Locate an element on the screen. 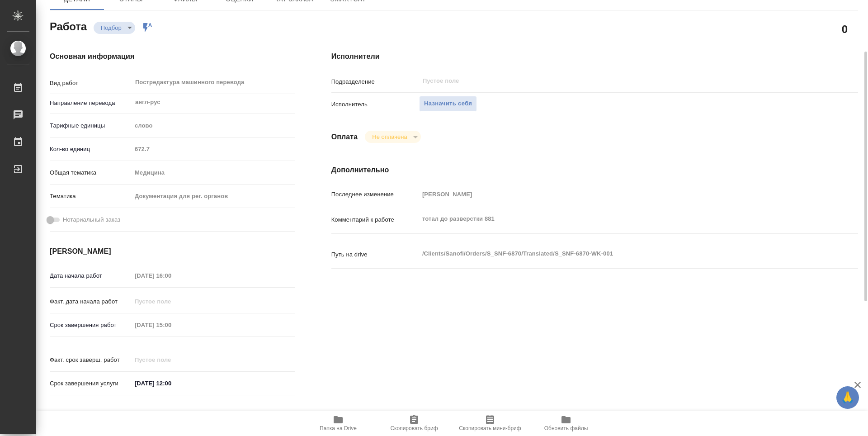  span: Обновить файлы is located at coordinates (566, 429).